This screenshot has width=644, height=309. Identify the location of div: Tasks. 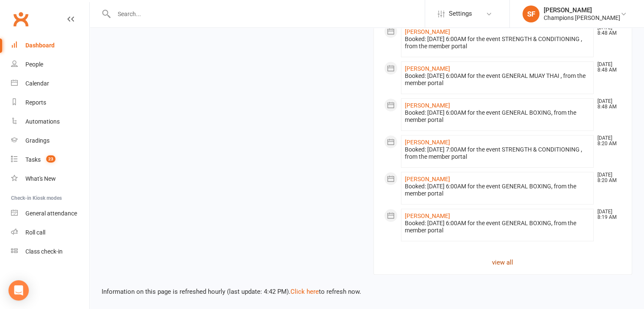
(33, 159).